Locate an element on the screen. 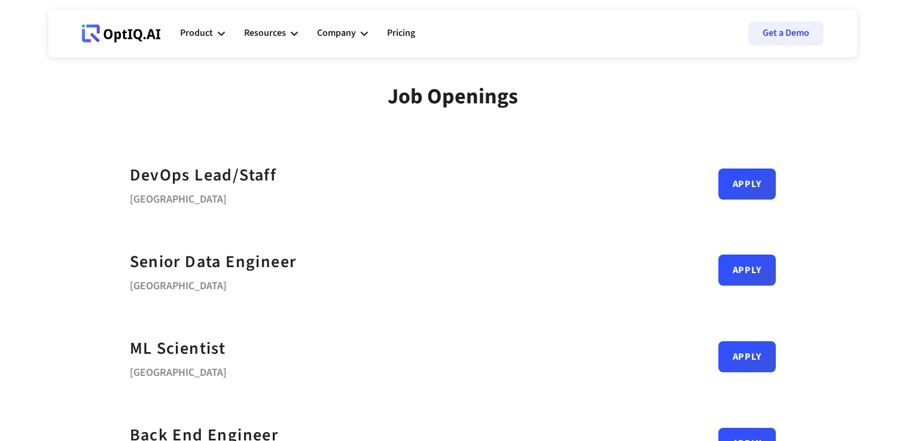  div: Job Openings is located at coordinates (453, 96).